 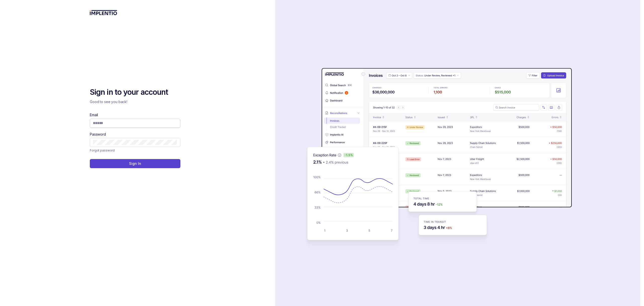 I want to click on a: Link Forgot password, so click(x=102, y=151).